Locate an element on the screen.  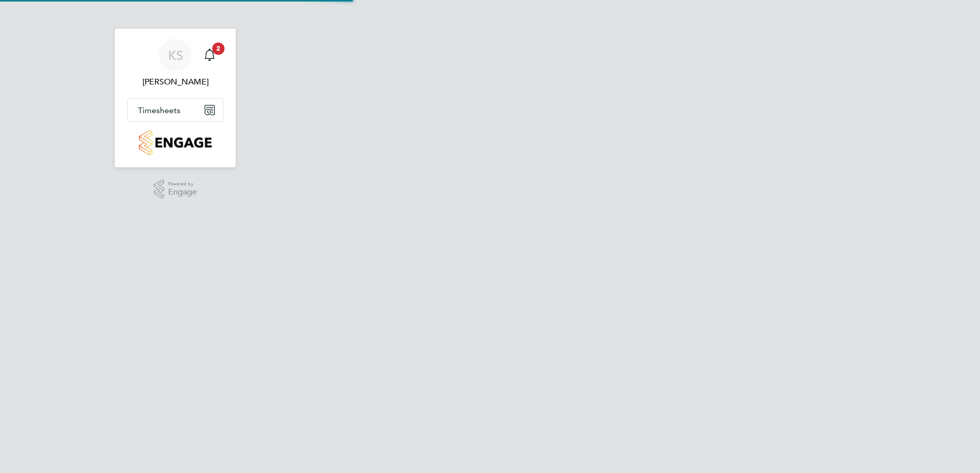
span: KS is located at coordinates (175, 55).